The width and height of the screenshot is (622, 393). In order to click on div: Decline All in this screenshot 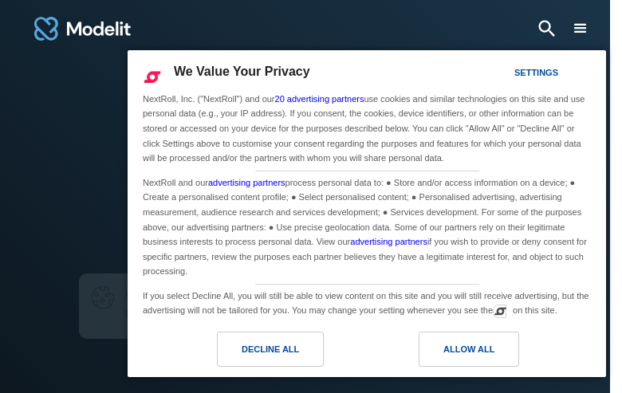, I will do `click(270, 349)`.